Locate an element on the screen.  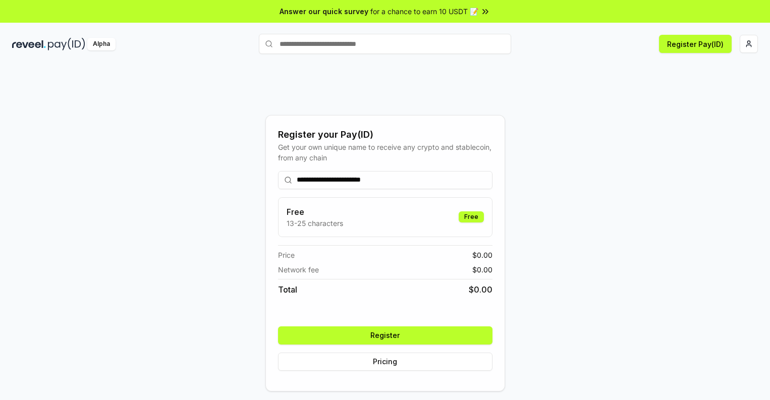
span: Price is located at coordinates (286, 255).